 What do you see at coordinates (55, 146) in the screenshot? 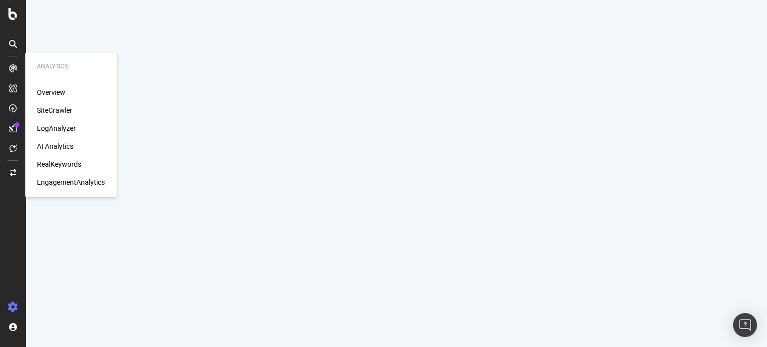
I see `a: AI Analytics` at bounding box center [55, 146].